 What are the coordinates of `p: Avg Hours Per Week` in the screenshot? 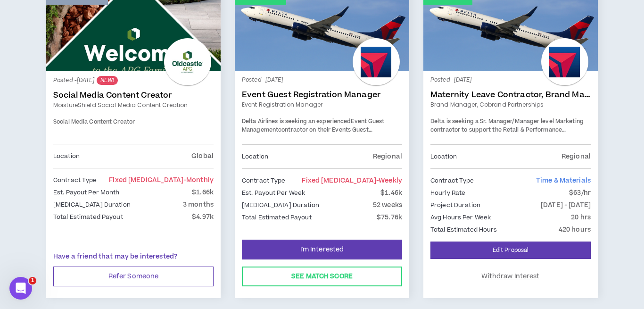 It's located at (461, 218).